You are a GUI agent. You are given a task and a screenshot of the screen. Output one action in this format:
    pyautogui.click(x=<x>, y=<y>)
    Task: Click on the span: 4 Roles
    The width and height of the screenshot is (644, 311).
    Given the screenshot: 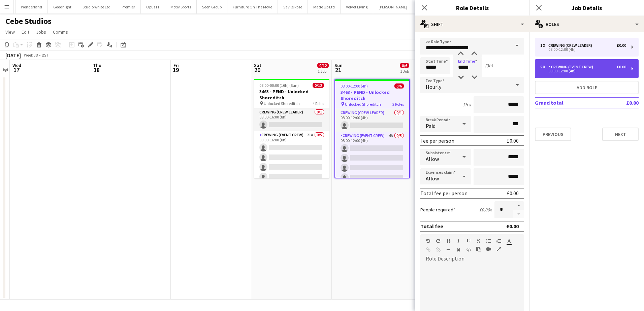 What is the action you would take?
    pyautogui.click(x=318, y=103)
    